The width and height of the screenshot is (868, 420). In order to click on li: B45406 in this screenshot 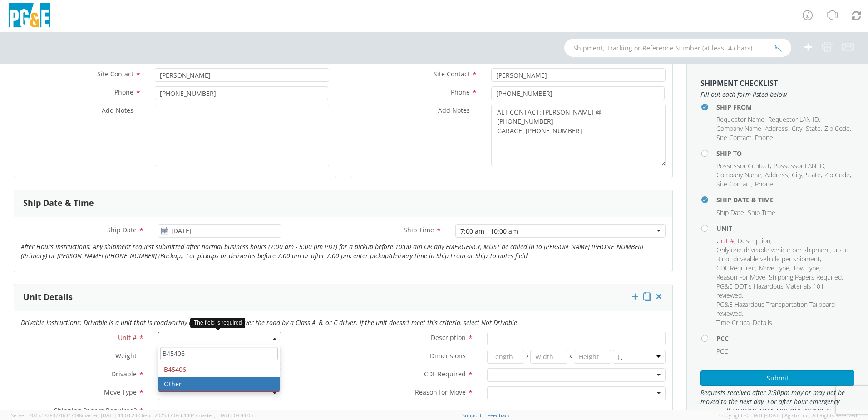, I will do `click(218, 370)`.